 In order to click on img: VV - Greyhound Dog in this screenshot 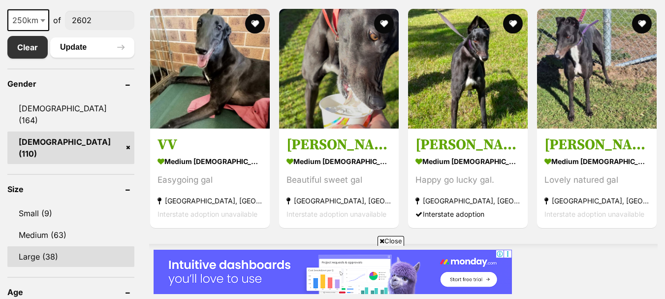, I will do `click(210, 68)`.